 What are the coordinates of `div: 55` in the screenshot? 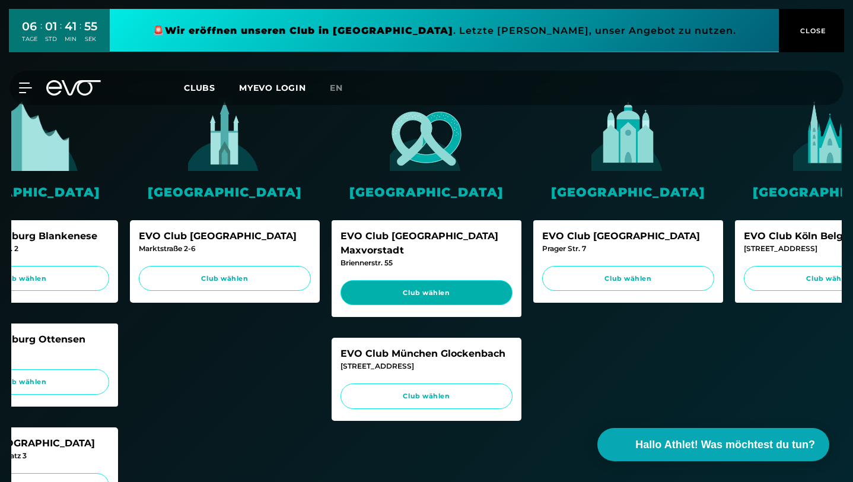 It's located at (91, 26).